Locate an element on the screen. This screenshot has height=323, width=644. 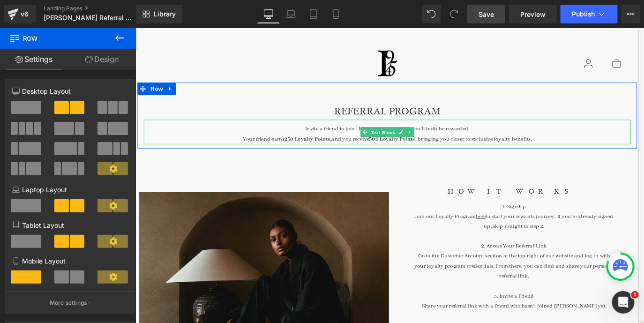
a: Tablet is located at coordinates (314, 14).